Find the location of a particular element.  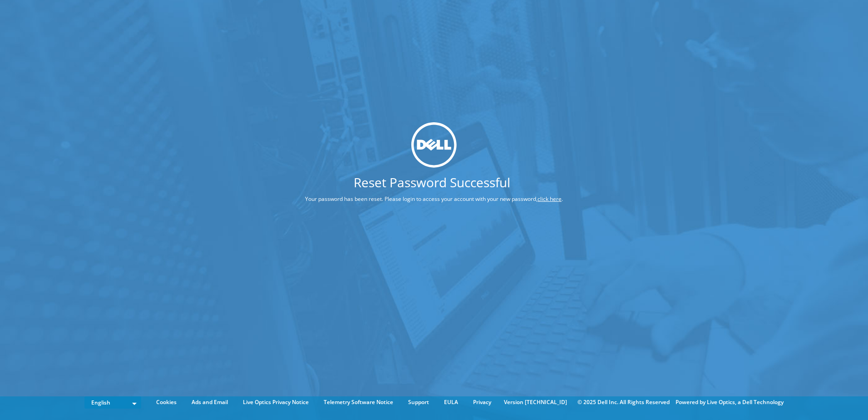

a: click here is located at coordinates (549, 199).